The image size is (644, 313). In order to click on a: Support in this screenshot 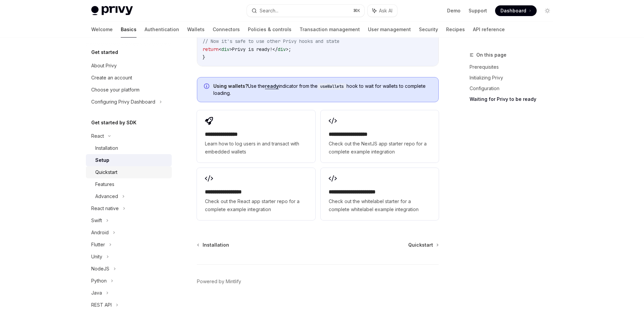, I will do `click(477, 11)`.